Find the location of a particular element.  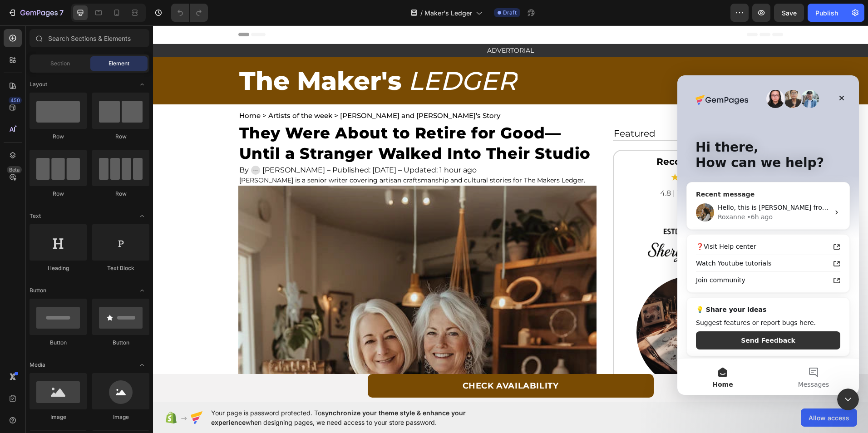

span: Maker's Ledger is located at coordinates (448, 13).